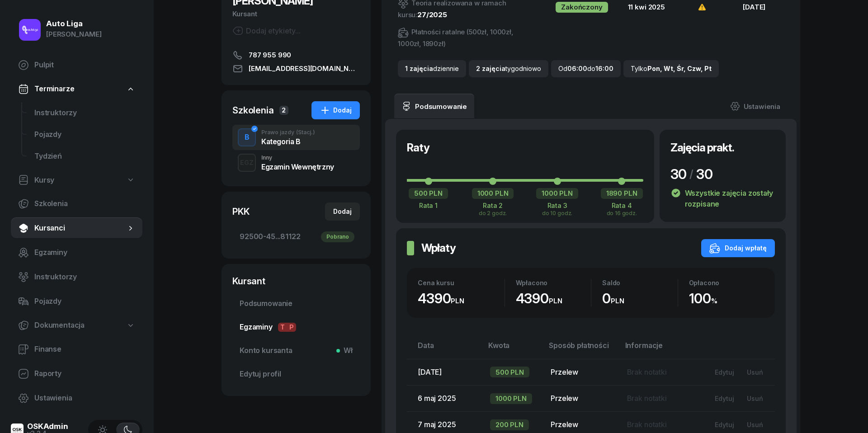 This screenshot has height=433, width=868. Describe the element at coordinates (76, 65) in the screenshot. I see `a: Pulpit` at that location.